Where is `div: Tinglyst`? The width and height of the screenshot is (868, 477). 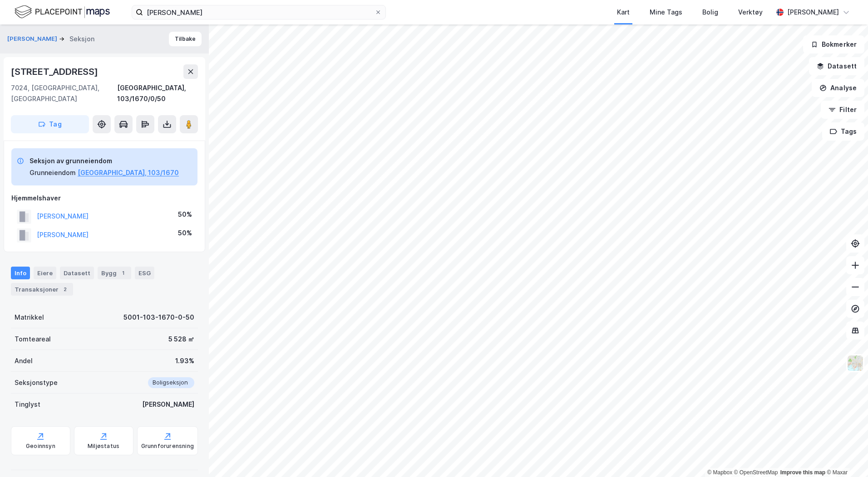
div: Tinglyst is located at coordinates (28, 405).